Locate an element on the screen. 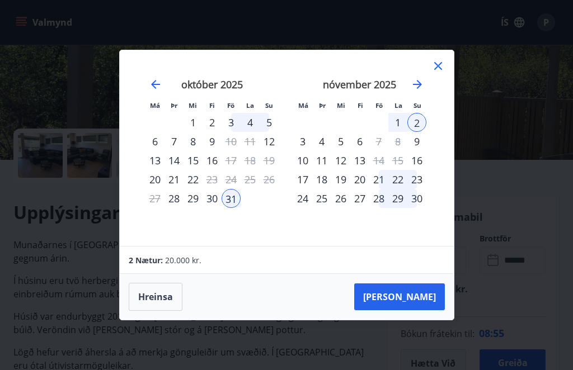 The width and height of the screenshot is (573, 370). td: Choose mánudagur, 17. nóvember 2025 as your check-in date. It’s available. is located at coordinates (303, 180).